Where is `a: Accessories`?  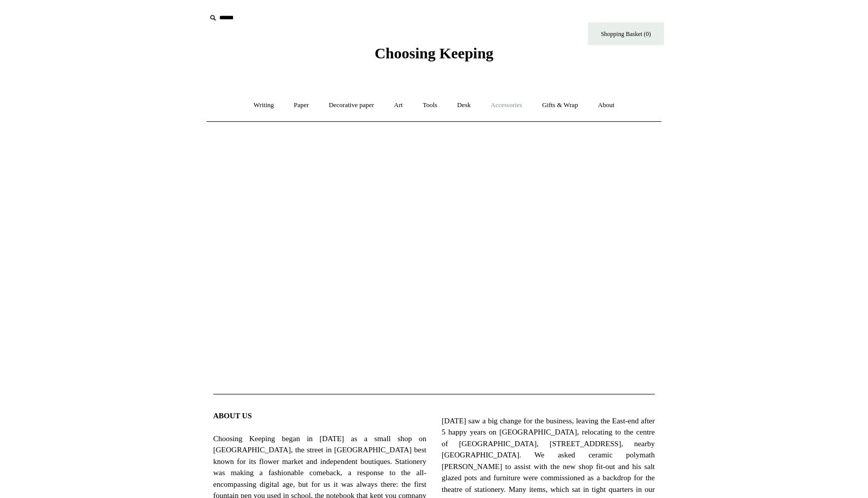
a: Accessories is located at coordinates (507, 105).